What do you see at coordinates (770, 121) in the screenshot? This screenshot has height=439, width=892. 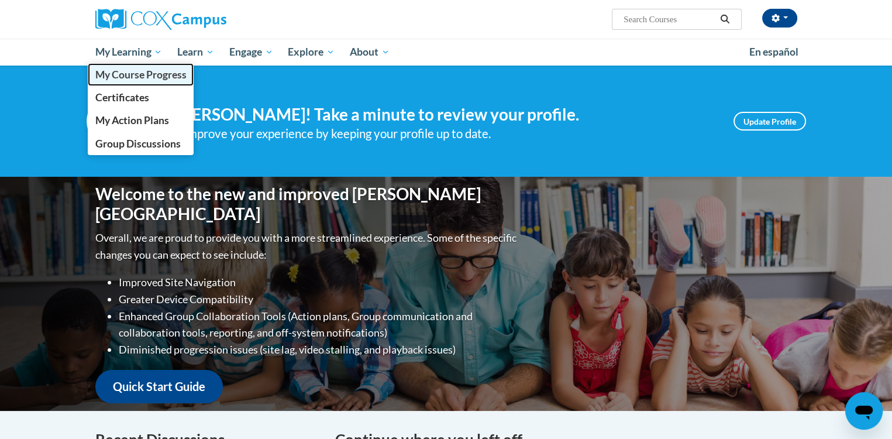 I see `a: Update Profile` at bounding box center [770, 121].